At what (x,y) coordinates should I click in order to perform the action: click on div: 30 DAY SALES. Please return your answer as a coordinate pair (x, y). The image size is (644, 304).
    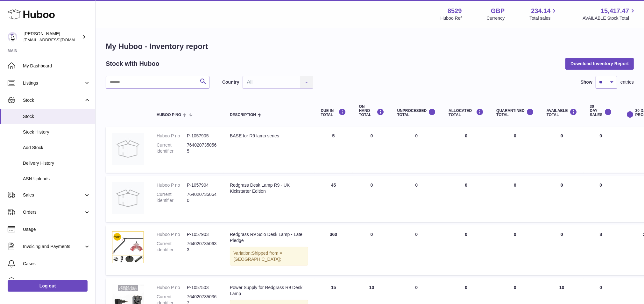
    Looking at the image, I should click on (601, 111).